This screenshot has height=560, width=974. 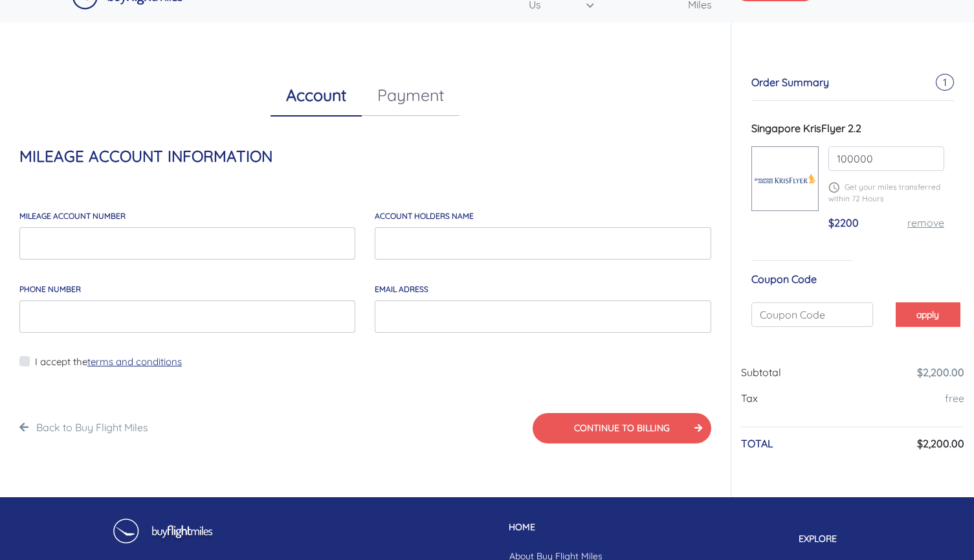 I want to click on h6: $2,200.00, so click(x=941, y=443).